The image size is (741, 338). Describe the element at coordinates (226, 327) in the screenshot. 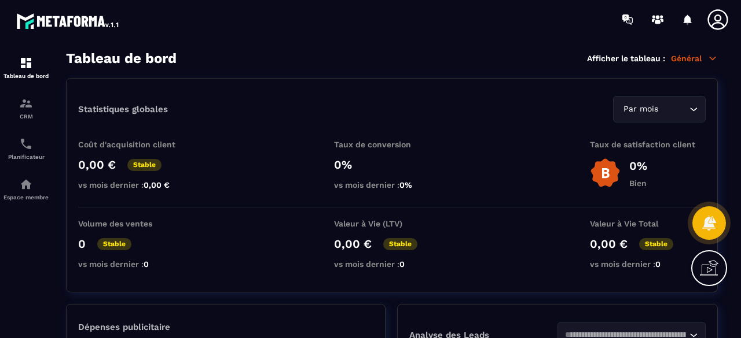

I see `p: Dépenses publicitaire` at that location.